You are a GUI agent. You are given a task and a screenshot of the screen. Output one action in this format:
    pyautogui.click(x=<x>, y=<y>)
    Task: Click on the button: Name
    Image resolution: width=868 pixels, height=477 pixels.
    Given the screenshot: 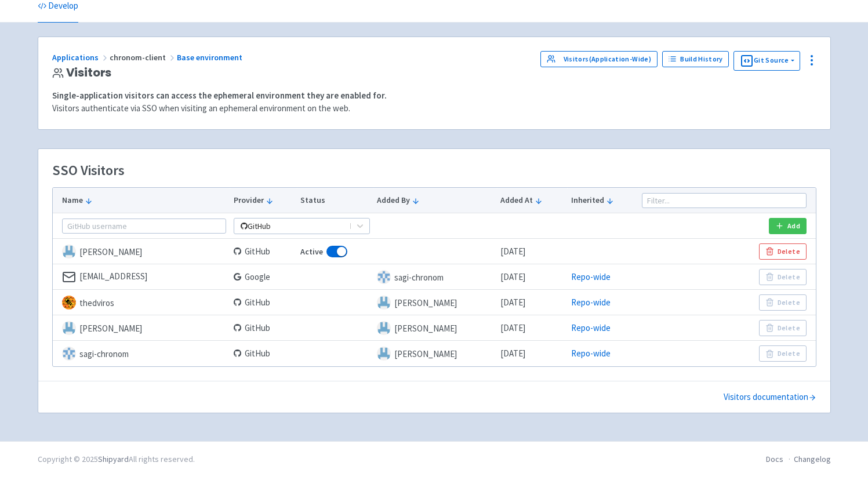 What is the action you would take?
    pyautogui.click(x=144, y=200)
    